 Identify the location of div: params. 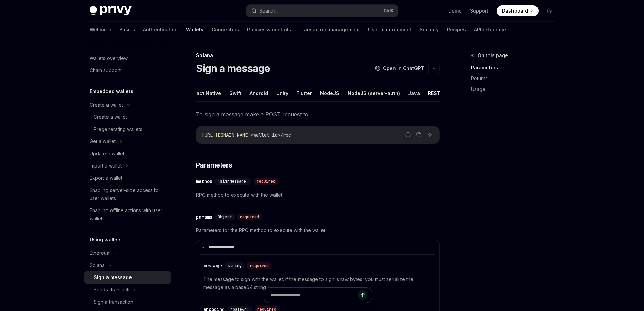
(204, 217).